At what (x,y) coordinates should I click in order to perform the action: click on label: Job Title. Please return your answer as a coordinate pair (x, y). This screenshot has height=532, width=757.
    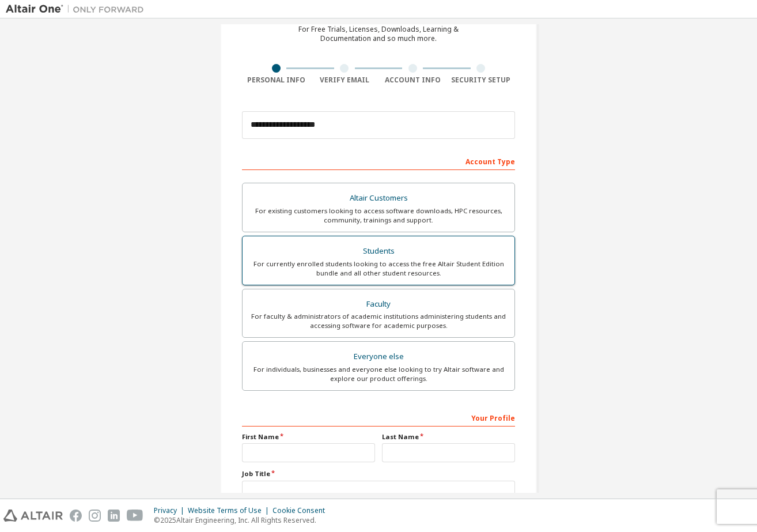
    Looking at the image, I should click on (379, 473).